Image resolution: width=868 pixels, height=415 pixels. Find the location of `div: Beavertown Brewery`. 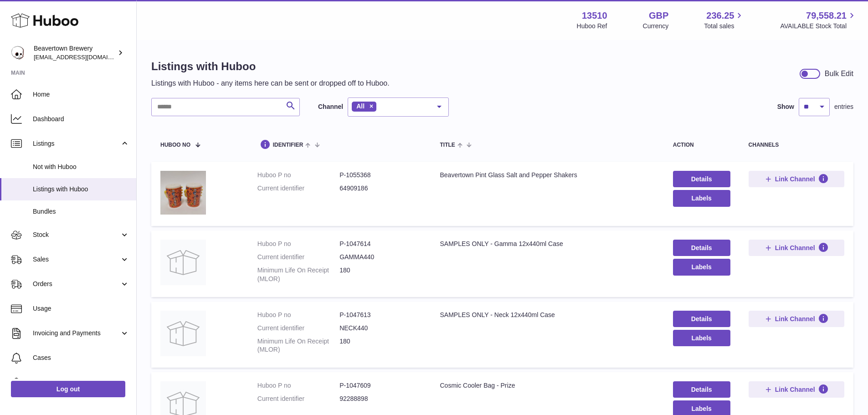

div: Beavertown Brewery is located at coordinates (75, 53).